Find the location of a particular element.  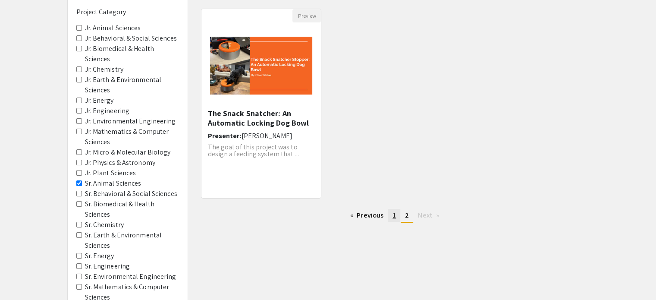

label: Jr. Biomedical & Health Sciences is located at coordinates (132, 54).